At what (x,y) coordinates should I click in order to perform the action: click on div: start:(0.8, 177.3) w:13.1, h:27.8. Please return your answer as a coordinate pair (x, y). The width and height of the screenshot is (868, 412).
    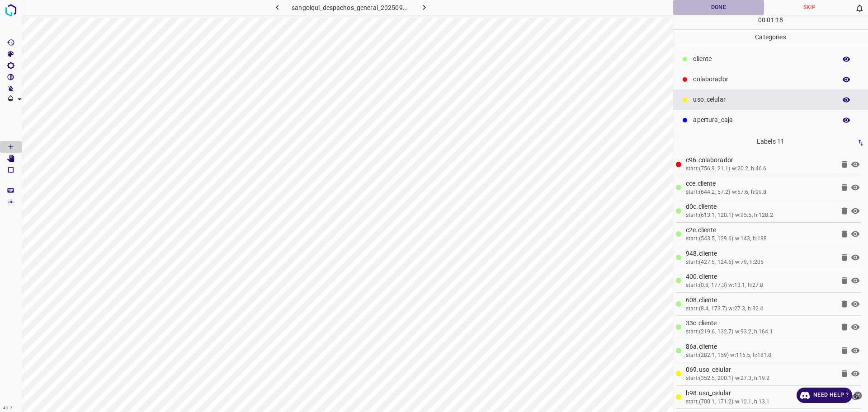
    Looking at the image, I should click on (760, 286).